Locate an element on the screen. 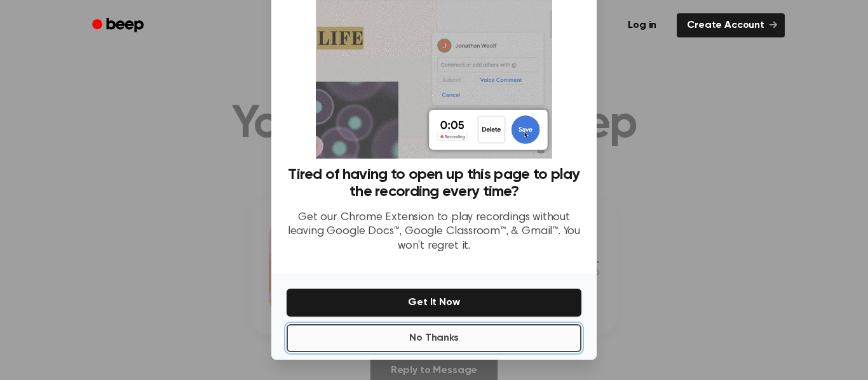 Image resolution: width=868 pixels, height=380 pixels. h3: Tired of having to open up this page to play the recording every time? is located at coordinates (434, 183).